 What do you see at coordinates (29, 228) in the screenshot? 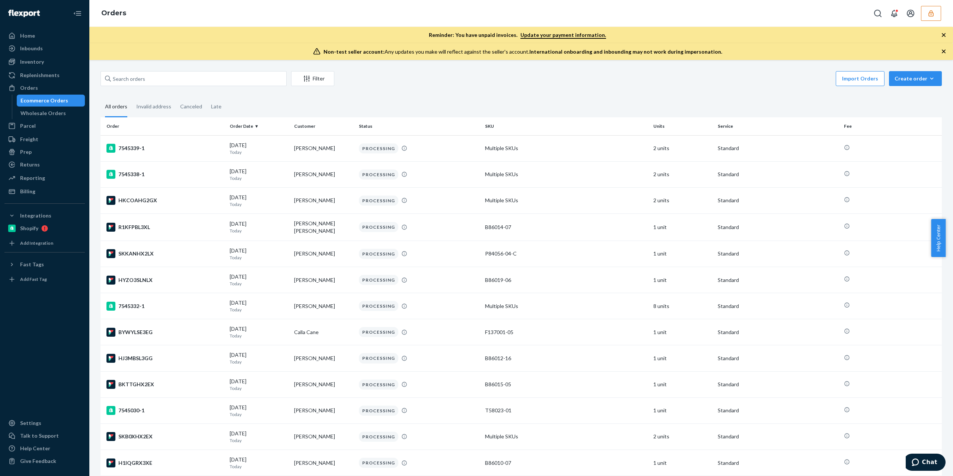
I see `div: Shopify` at bounding box center [29, 228].